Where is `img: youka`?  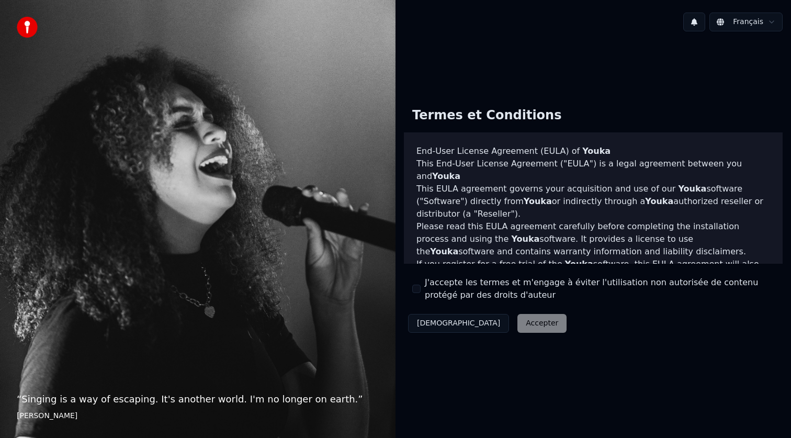
img: youka is located at coordinates (27, 27).